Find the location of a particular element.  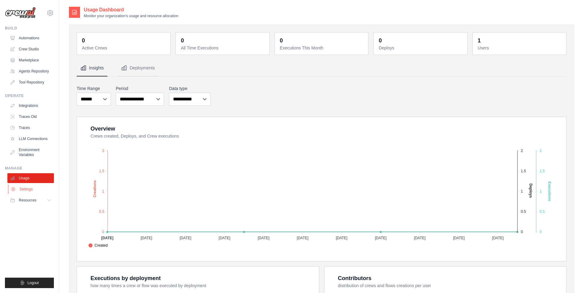

a: Usage is located at coordinates (30, 178).